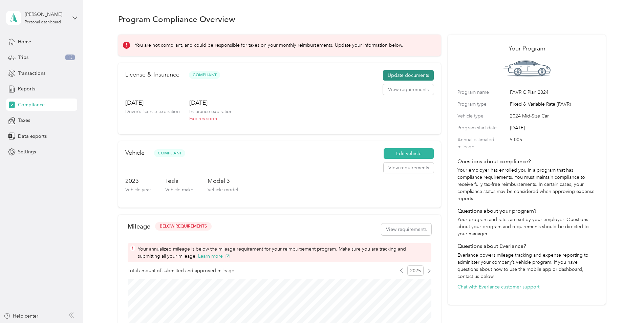 This screenshot has width=644, height=323. What do you see at coordinates (214, 256) in the screenshot?
I see `button: Learn more` at bounding box center [214, 256].